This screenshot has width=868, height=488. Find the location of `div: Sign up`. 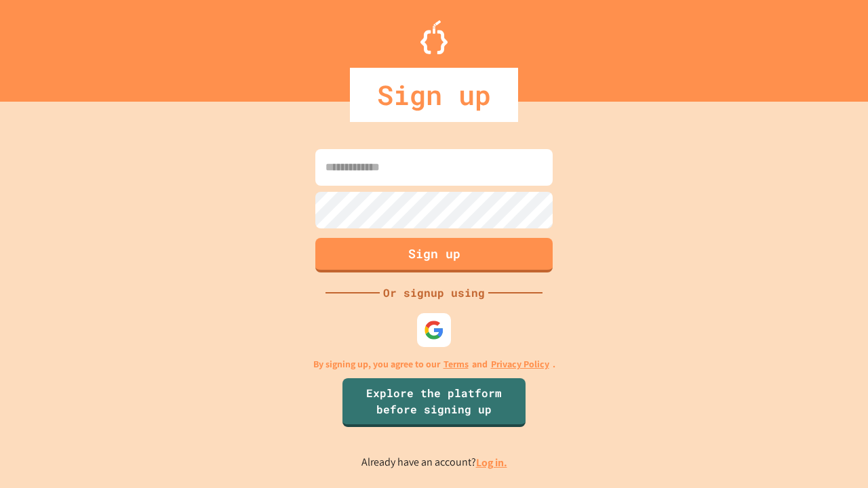

div: Sign up is located at coordinates (434, 95).